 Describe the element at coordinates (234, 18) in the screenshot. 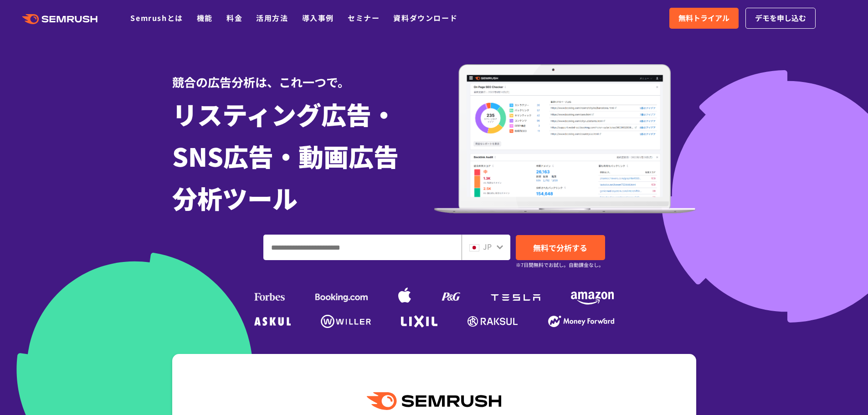

I see `a: 料金` at that location.